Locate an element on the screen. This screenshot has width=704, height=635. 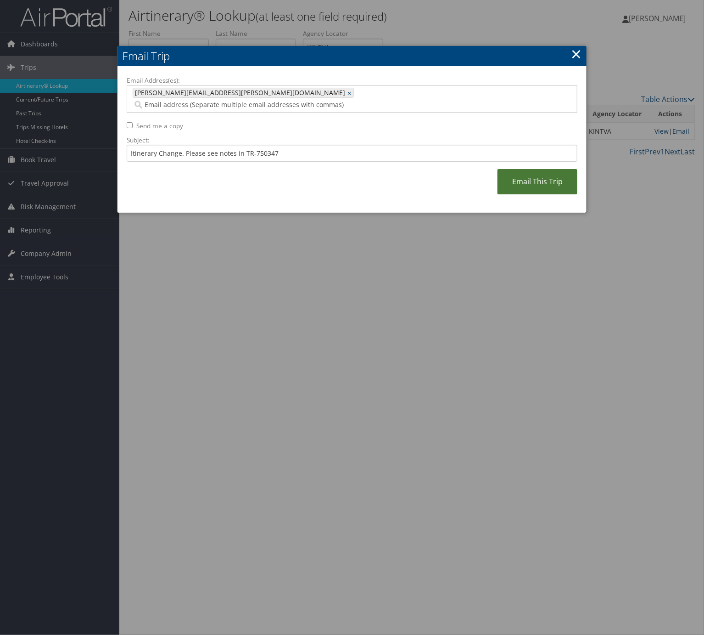
input: Email address (Separate multiple email addresses with commas) is located at coordinates (294, 105).